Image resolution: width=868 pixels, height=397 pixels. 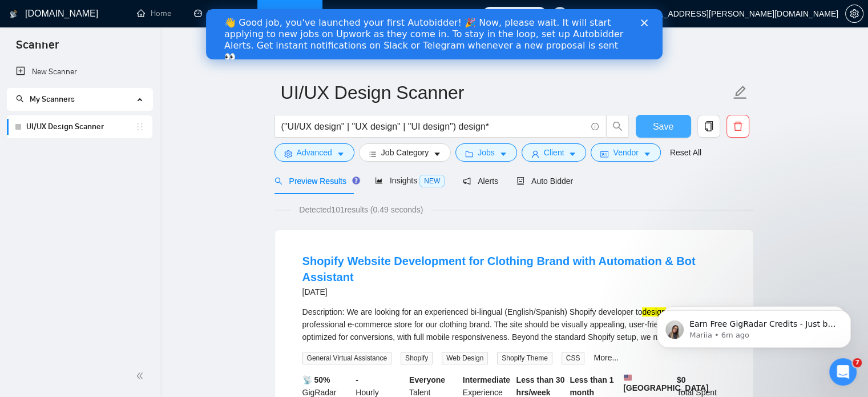 What do you see at coordinates (219, 31) in the screenshot?
I see `div: 👋 Good job, you've launched your first Autobidder! 🎉 Now, please wait. It will start applying to ...` at bounding box center [219, 31].